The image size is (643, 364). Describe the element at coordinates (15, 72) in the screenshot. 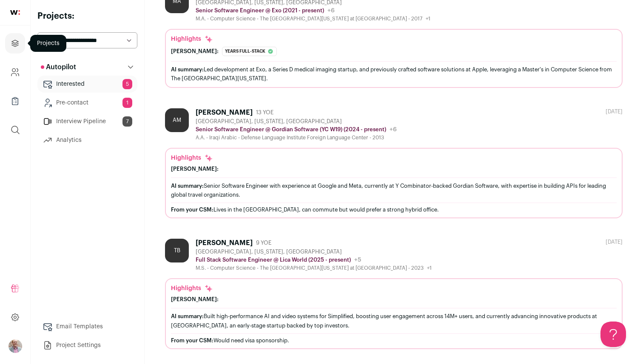

I see `a: Company and ATS Settings` at that location.